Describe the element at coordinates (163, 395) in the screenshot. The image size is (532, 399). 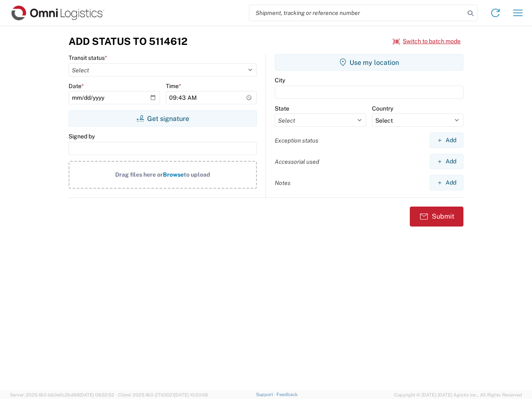
I see `span: Client: 2025.18.0-27d3021` at that location.